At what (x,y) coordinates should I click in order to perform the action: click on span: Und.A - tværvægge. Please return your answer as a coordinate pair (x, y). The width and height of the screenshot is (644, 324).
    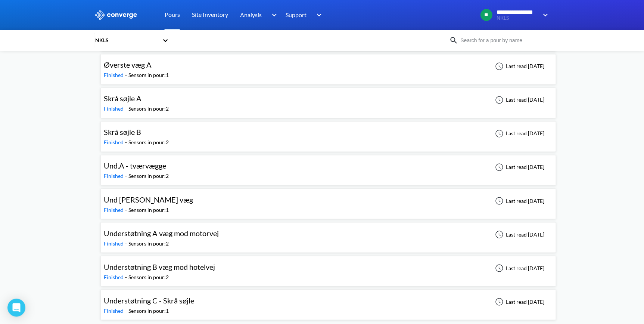
    Looking at the image, I should click on (135, 165).